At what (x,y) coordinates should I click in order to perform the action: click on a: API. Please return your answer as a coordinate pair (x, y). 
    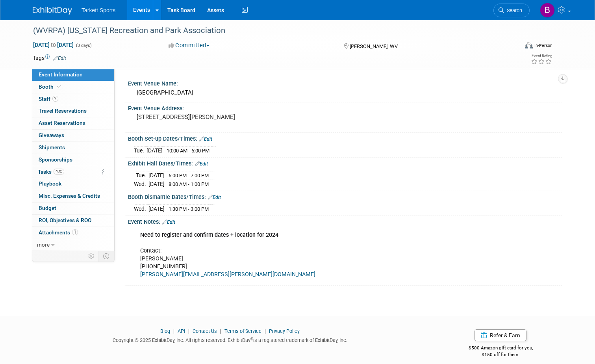
    Looking at the image, I should click on (181, 331).